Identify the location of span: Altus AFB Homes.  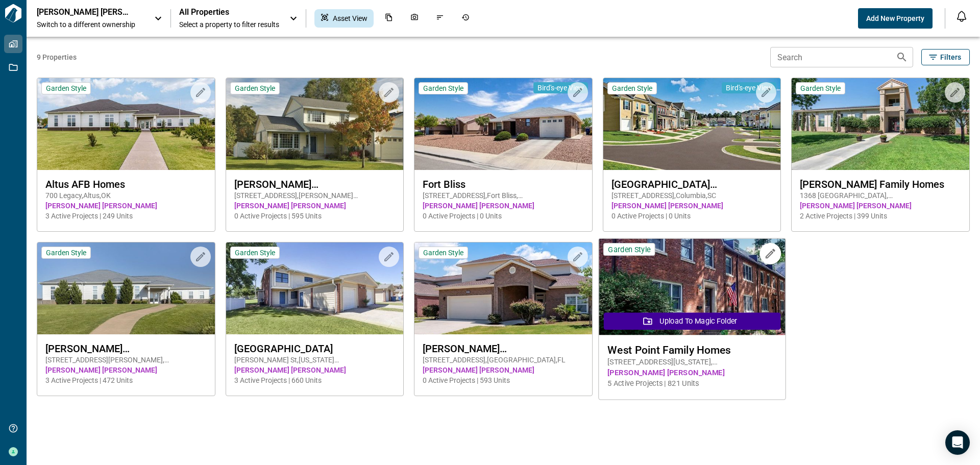
(126, 184).